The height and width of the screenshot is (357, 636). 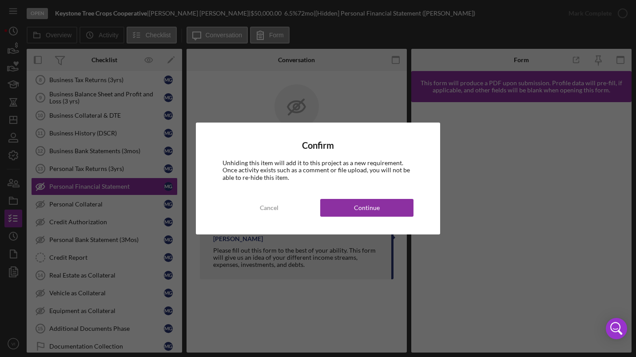 I want to click on button: Continue, so click(x=367, y=208).